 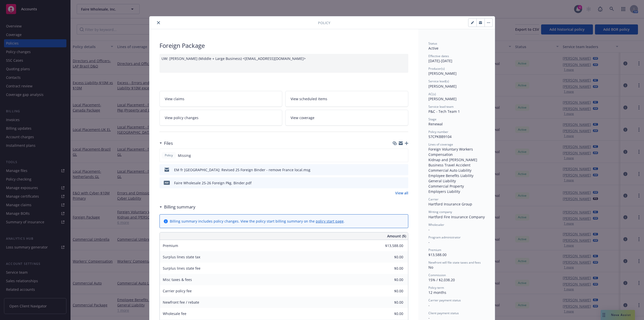 What do you see at coordinates (444, 111) in the screenshot?
I see `span: P&C - Tech Team 1` at bounding box center [444, 111].